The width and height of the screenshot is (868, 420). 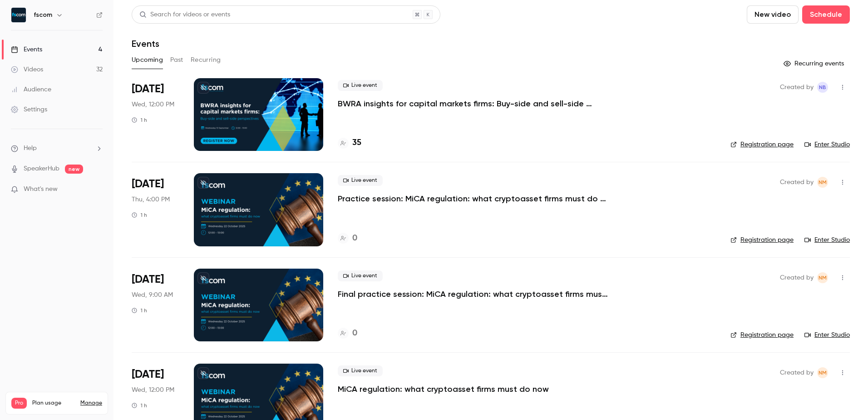 I want to click on a: BWRA insights for capital markets firms: Buy-side and sell-side perspectives, so click(x=474, y=104).